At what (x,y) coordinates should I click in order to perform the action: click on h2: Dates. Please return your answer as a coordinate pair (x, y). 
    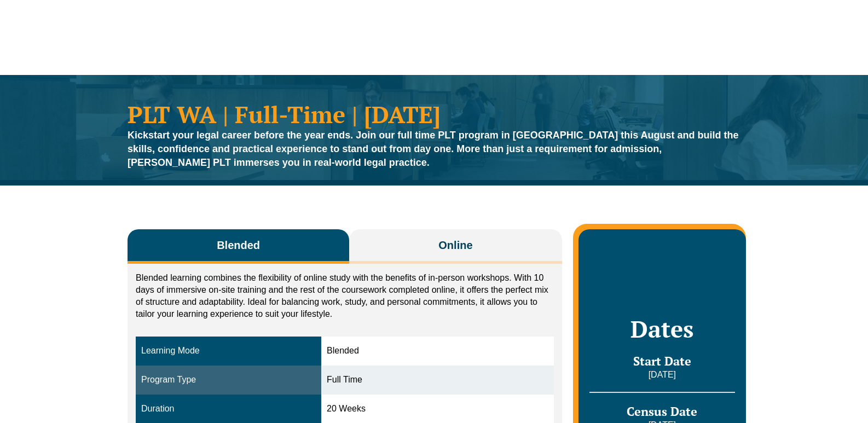
    Looking at the image, I should click on (662, 329).